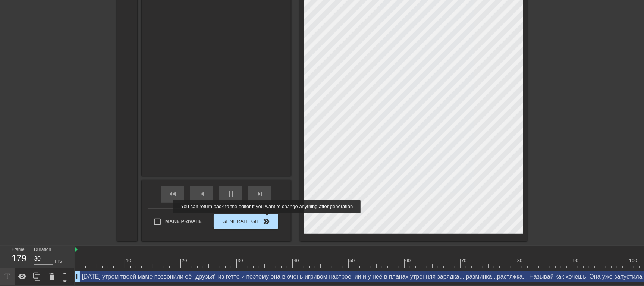  Describe the element at coordinates (465, 261) in the screenshot. I see `div: 70` at that location.